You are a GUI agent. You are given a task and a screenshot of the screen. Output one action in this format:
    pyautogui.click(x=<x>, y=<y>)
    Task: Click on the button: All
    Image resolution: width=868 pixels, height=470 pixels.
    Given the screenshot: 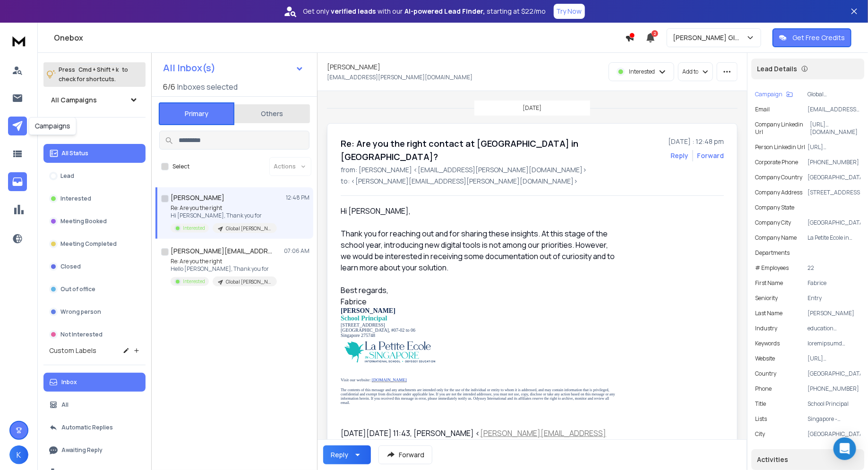 What is the action you would take?
    pyautogui.click(x=94, y=405)
    